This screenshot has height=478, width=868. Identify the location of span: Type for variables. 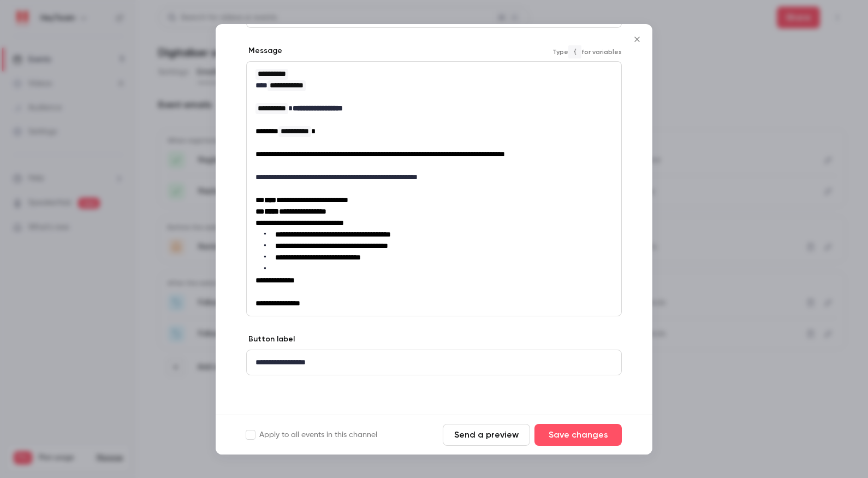
(587, 52).